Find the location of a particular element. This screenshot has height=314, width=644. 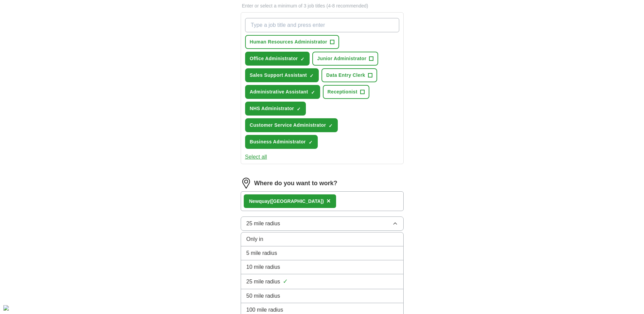

span: Sales Support Assistant is located at coordinates (279, 75).